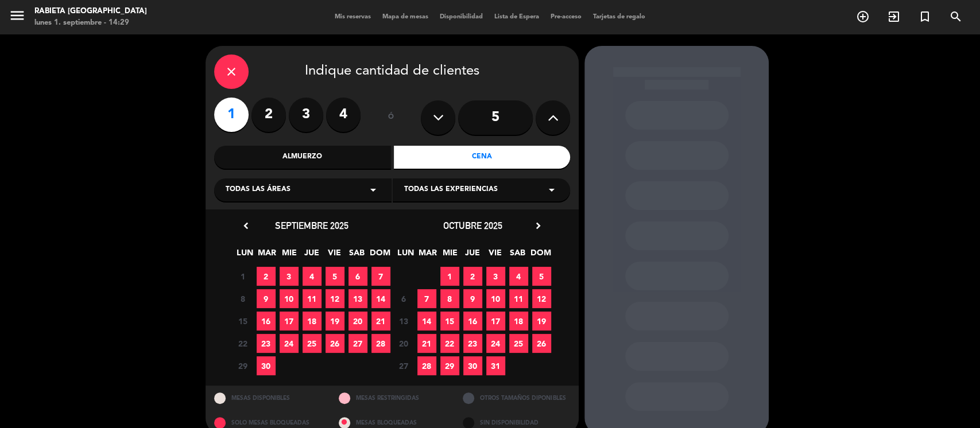 The image size is (980, 428). What do you see at coordinates (312, 343) in the screenshot?
I see `span: 25` at bounding box center [312, 343].